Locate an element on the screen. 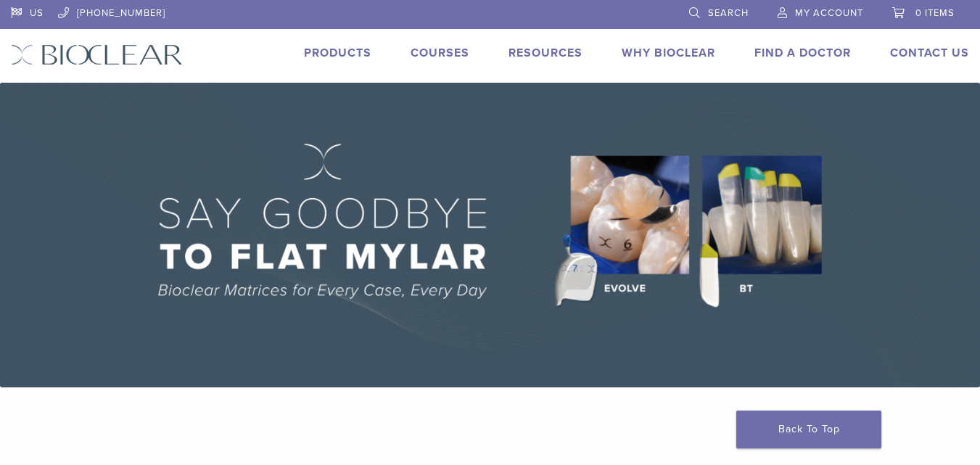 Image resolution: width=980 pixels, height=465 pixels. a: Products is located at coordinates (338, 53).